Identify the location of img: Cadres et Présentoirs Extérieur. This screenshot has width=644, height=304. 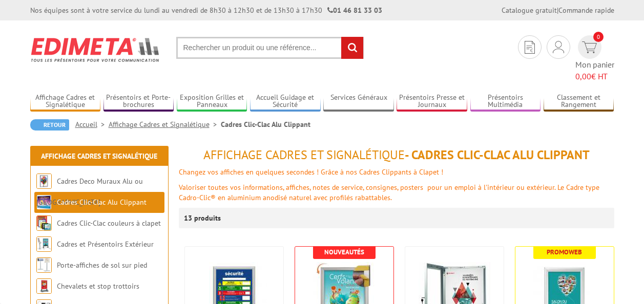
(44, 244).